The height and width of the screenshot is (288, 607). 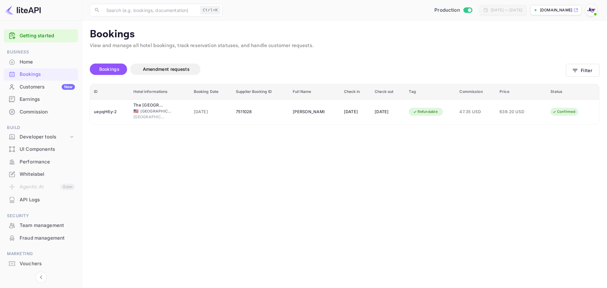 I want to click on th: ID, so click(x=110, y=92).